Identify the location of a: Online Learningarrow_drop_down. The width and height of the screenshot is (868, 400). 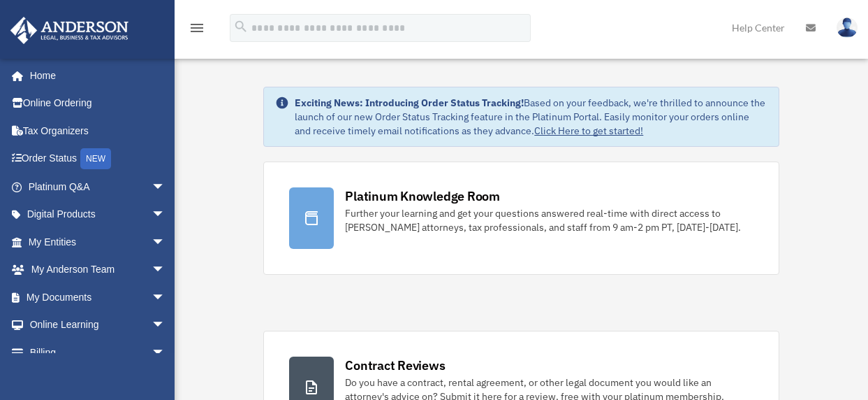
(98, 325).